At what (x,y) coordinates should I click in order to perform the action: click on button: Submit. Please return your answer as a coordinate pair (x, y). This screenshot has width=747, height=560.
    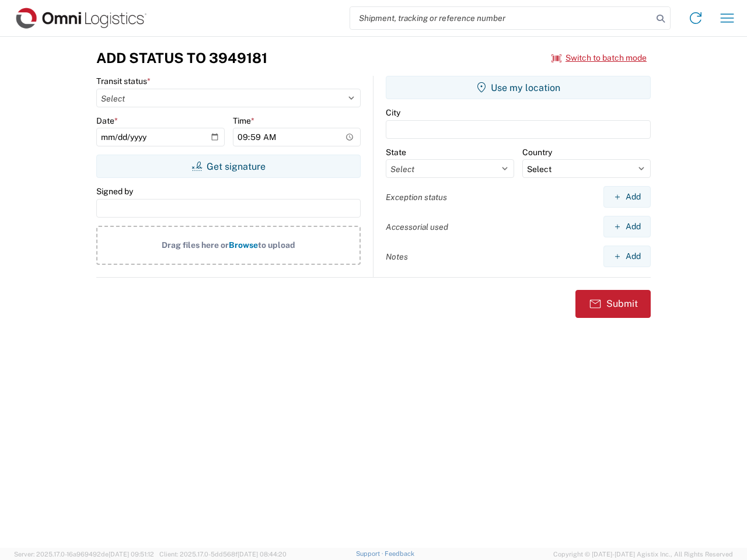
    Looking at the image, I should click on (613, 304).